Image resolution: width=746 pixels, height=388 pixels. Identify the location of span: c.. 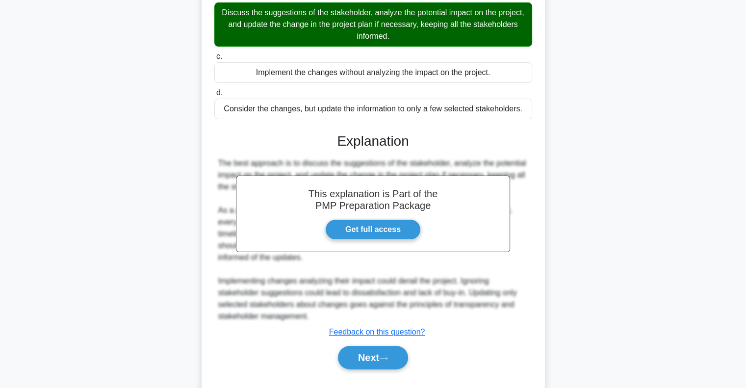
(219, 56).